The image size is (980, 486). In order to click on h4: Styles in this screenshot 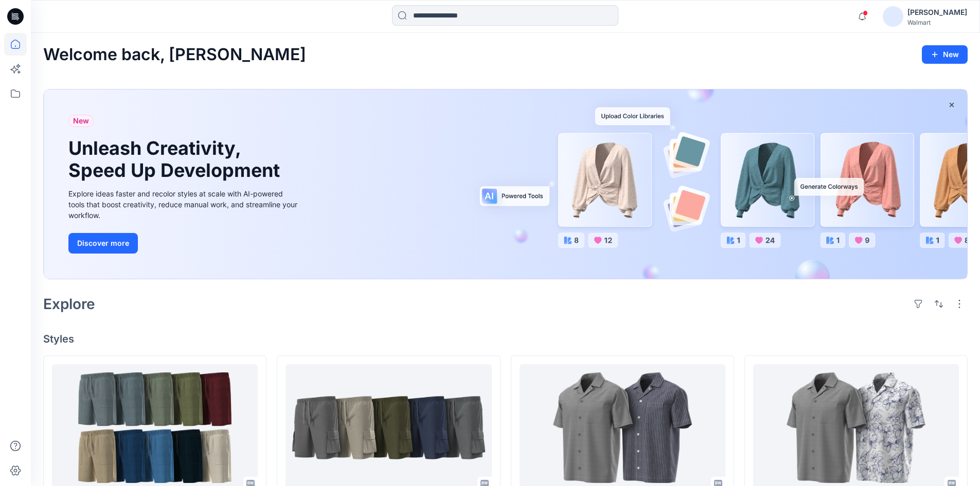, I will do `click(505, 339)`.